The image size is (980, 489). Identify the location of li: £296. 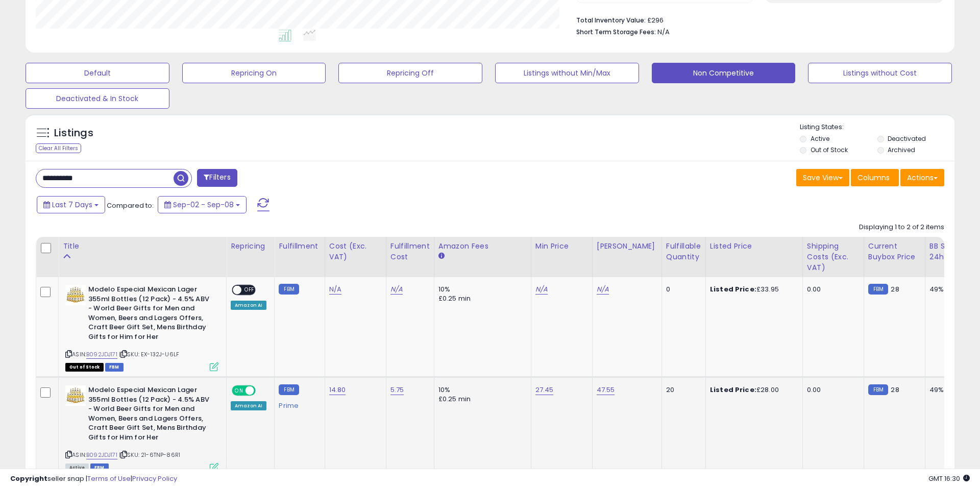
(757, 19).